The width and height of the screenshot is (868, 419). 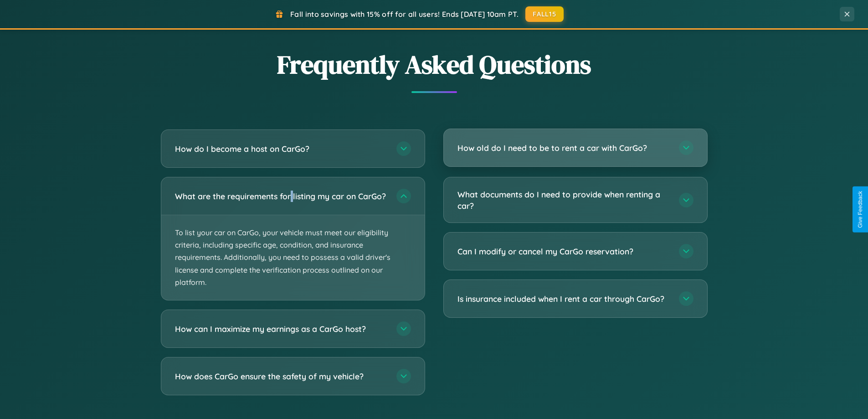 I want to click on p: To list your car on CarGo, your vehicle must meet our eligibility criteria, including specific ag..., so click(x=293, y=258).